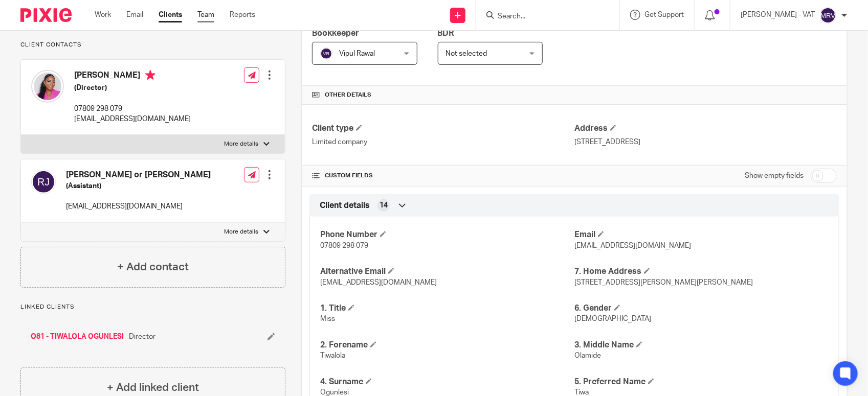 This screenshot has width=868, height=396. What do you see at coordinates (443, 176) in the screenshot?
I see `h4: CUSTOM FIELDS` at bounding box center [443, 176].